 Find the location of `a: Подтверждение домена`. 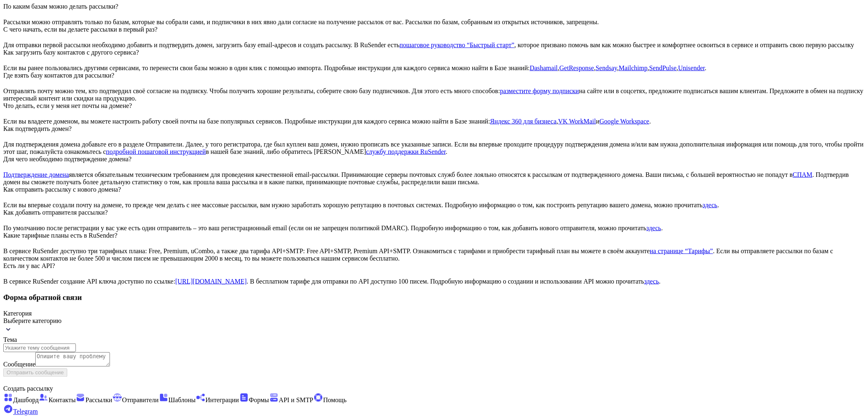

a: Подтверждение домена is located at coordinates (36, 174).